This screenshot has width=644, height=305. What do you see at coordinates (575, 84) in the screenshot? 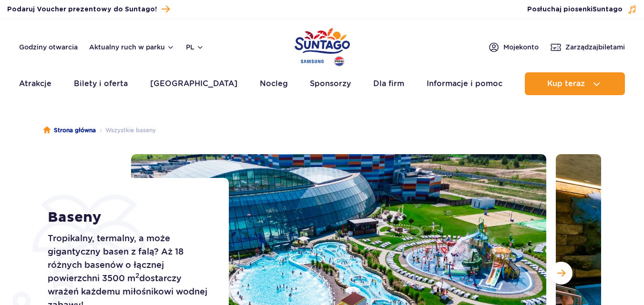
I see `button: Kup teraz` at bounding box center [575, 84].